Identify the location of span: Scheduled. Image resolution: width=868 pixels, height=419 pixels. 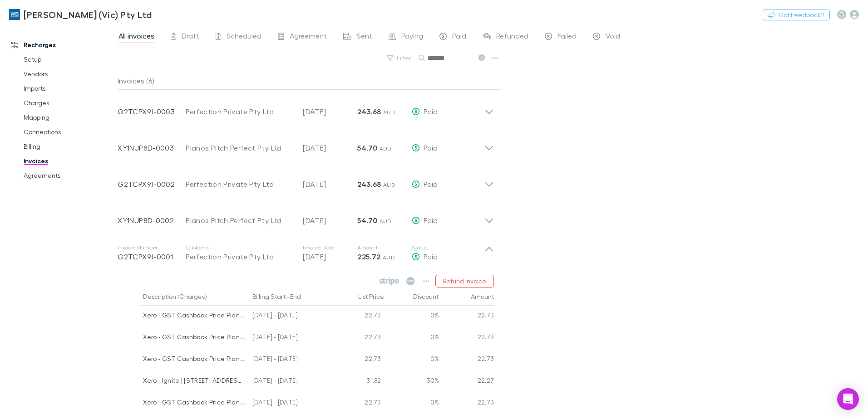
(244, 37).